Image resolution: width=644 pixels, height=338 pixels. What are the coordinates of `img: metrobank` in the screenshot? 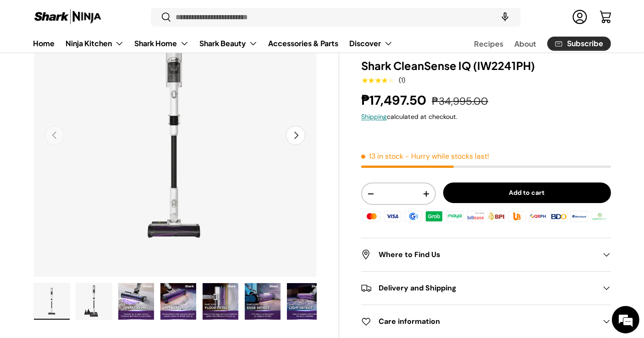 It's located at (579, 216).